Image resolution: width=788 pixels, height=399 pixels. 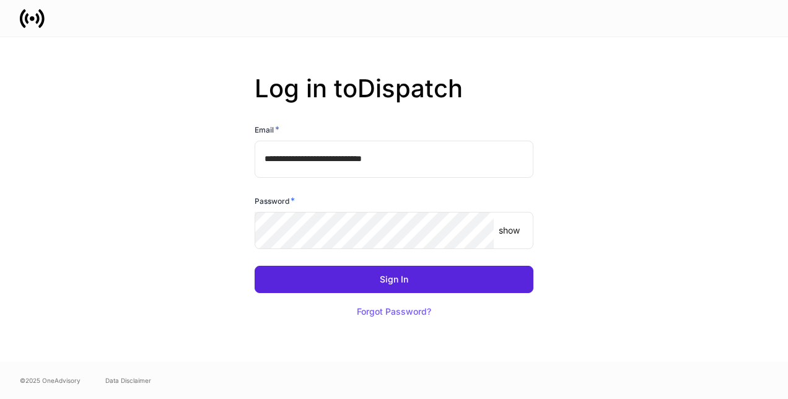 I want to click on h2: Log in to Dispatch, so click(x=394, y=98).